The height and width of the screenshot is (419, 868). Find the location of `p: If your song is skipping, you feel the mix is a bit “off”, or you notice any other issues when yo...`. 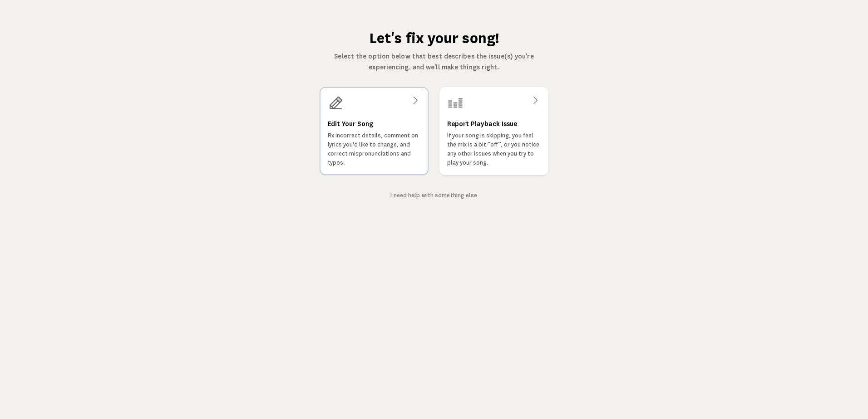

p: If your song is skipping, you feel the mix is a bit “off”, or you notice any other issues when yo... is located at coordinates (494, 149).